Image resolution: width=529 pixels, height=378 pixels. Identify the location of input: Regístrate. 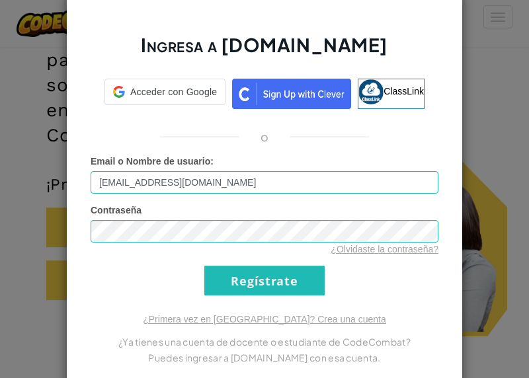
(265, 281).